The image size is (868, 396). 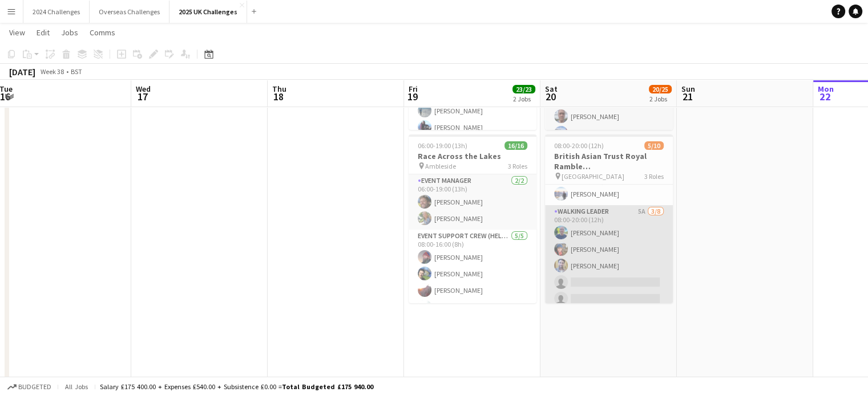 What do you see at coordinates (236, 386) in the screenshot?
I see `div: Salary £175 400.00 + Expenses £540.00 + Subsistence £0.00 =` at bounding box center [236, 386].